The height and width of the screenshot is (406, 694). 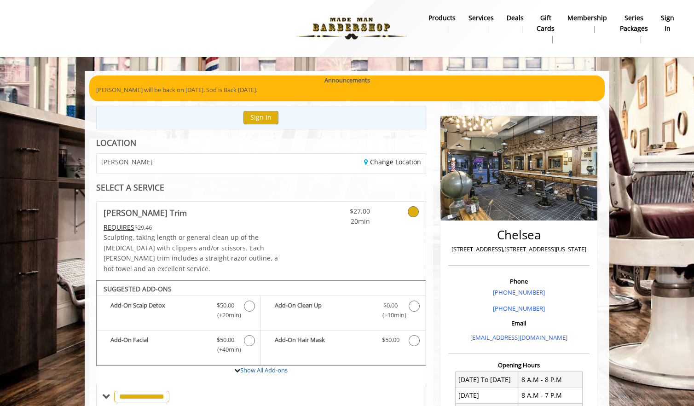 I want to click on span: $0.00, so click(x=390, y=305).